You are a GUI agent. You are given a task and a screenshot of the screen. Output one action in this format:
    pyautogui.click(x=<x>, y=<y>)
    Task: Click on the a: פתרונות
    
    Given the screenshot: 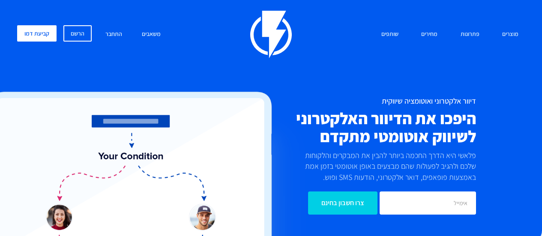 What is the action you would take?
    pyautogui.click(x=470, y=34)
    